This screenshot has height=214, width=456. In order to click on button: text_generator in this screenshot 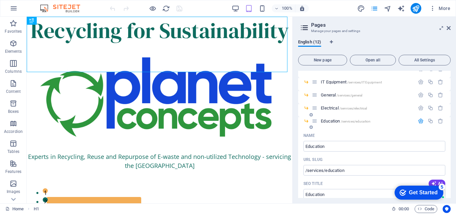, I will do `click(402, 8)`.